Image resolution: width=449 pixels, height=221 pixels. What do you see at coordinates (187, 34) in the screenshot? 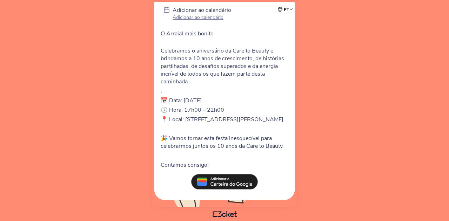
I see `span: O Arraial mais bonito` at bounding box center [187, 34].